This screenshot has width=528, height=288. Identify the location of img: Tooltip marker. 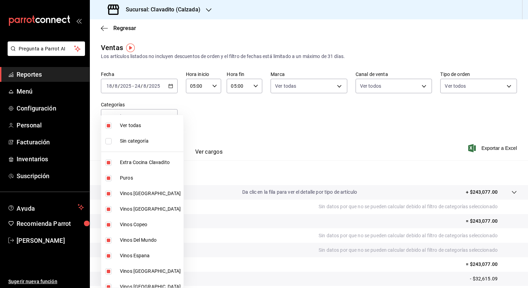
(130, 48).